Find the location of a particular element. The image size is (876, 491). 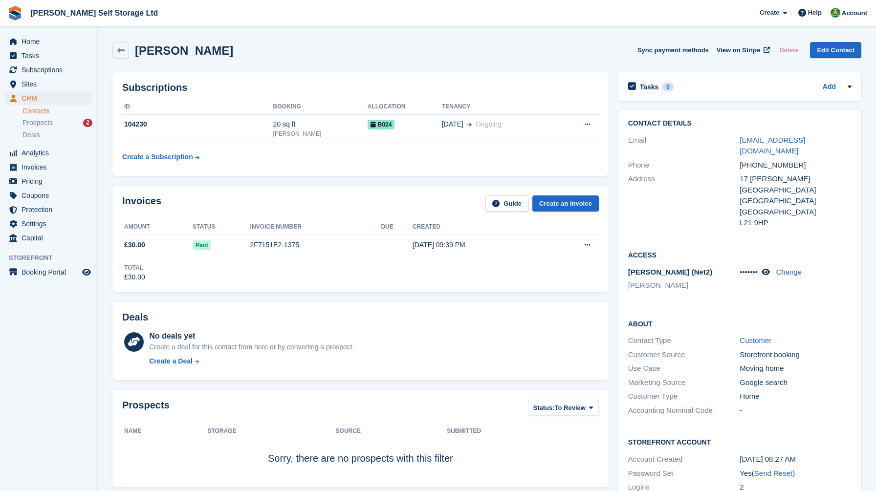

div: 20 sq ft is located at coordinates (320, 124).